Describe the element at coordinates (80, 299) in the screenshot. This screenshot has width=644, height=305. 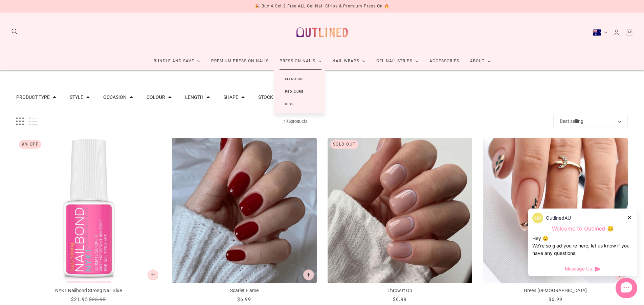
I see `span: $21.95` at that location.